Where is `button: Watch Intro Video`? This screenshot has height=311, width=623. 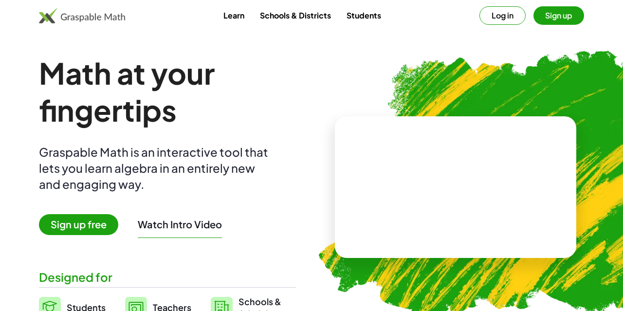 button: Watch Intro Video is located at coordinates (180, 224).